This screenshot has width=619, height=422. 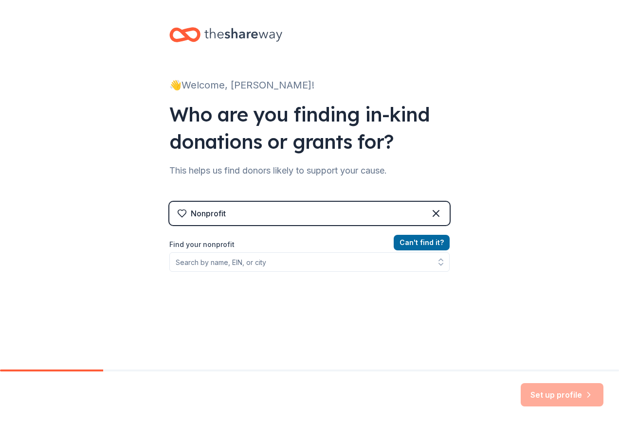 I want to click on button: Can't find it?, so click(x=421, y=243).